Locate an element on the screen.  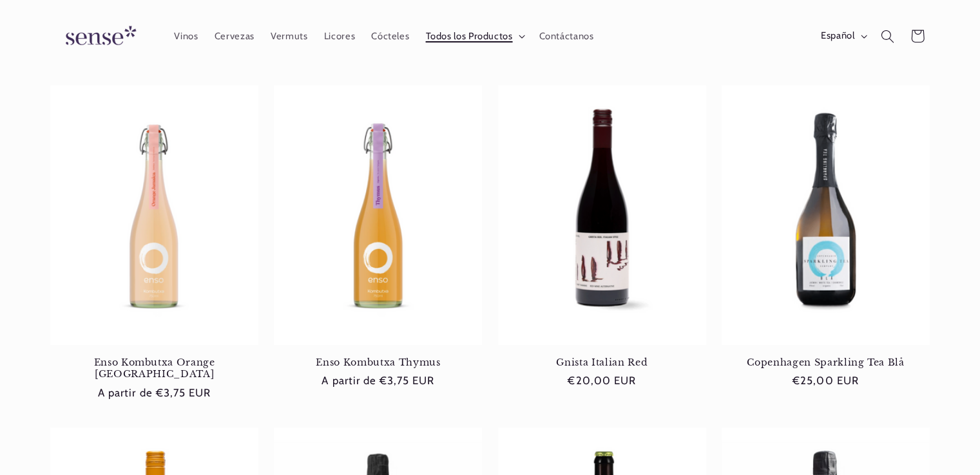
span: Cervezas is located at coordinates (234, 36).